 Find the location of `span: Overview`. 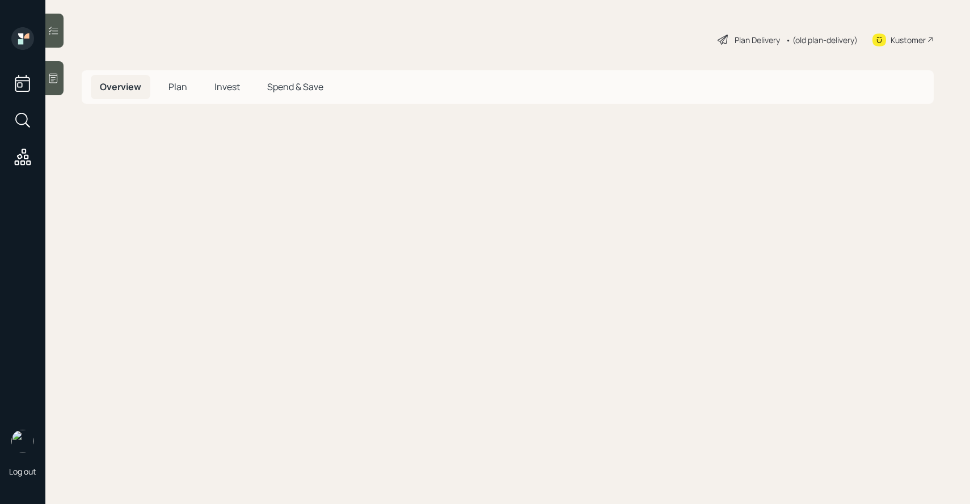

span: Overview is located at coordinates (120, 87).